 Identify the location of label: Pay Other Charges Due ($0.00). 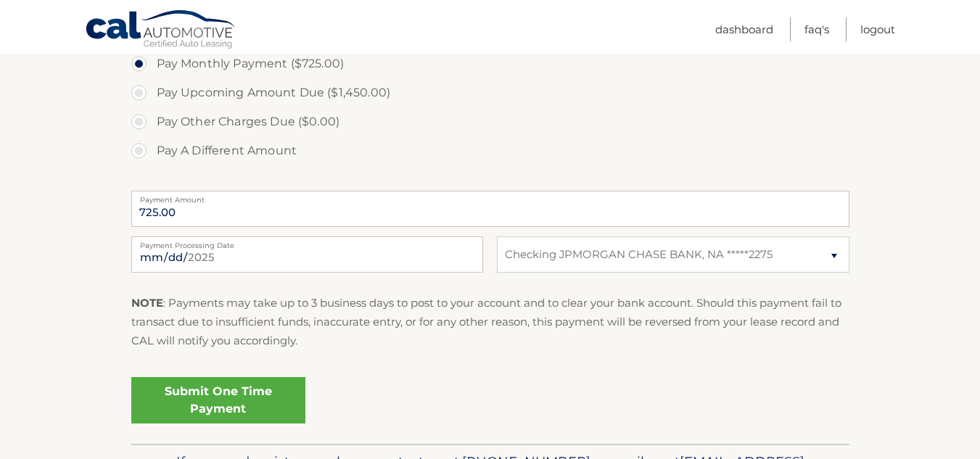
(490, 122).